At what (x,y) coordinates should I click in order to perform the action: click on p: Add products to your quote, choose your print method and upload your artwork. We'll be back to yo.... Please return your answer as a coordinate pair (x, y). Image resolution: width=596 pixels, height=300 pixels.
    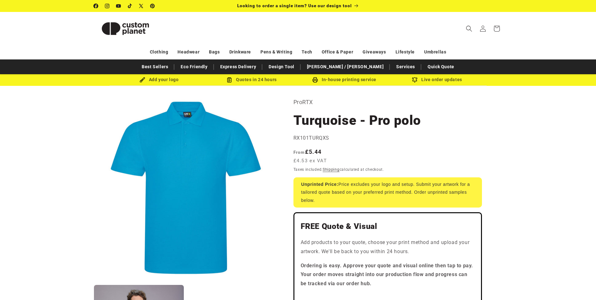
    Looking at the image, I should click on (388, 247).